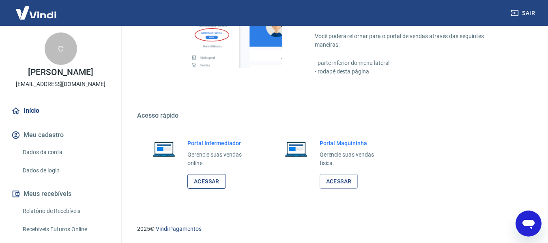  I want to click on h6: Portal Maquininha, so click(353, 143).